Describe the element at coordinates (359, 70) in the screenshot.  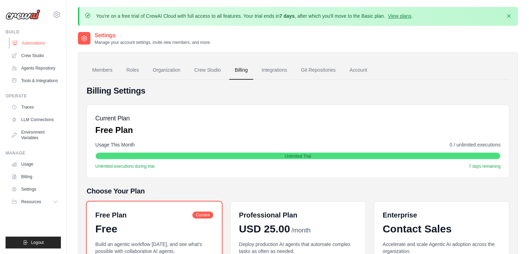
I see `a: Account` at that location.